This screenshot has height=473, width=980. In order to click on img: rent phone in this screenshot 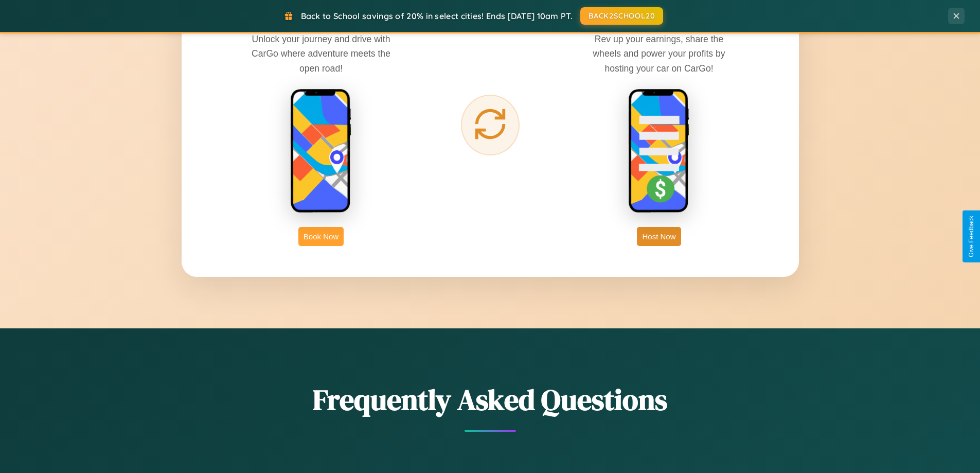, I will do `click(321, 151)`.